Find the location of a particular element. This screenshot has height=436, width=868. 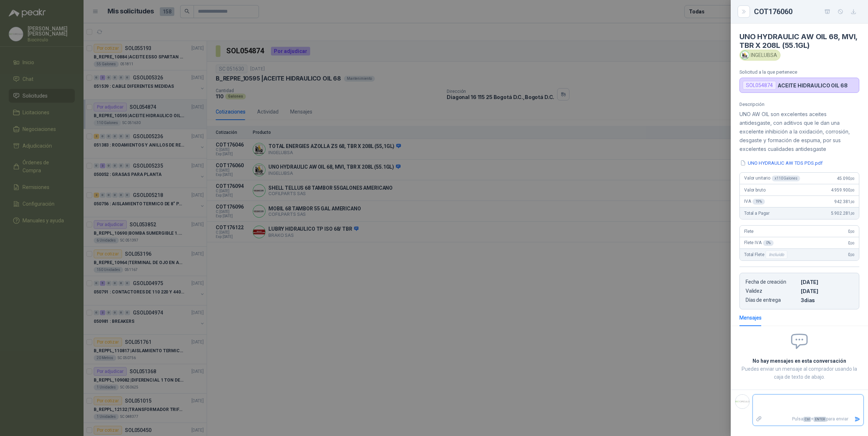

span: Flete IVA is located at coordinates (758, 243).